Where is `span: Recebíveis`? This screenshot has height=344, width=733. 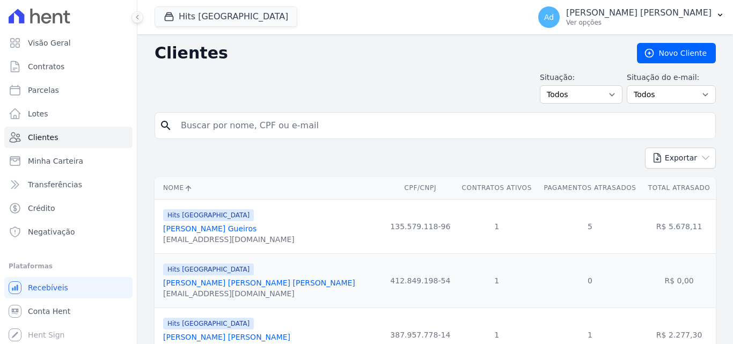
span: Recebíveis is located at coordinates (48, 288).